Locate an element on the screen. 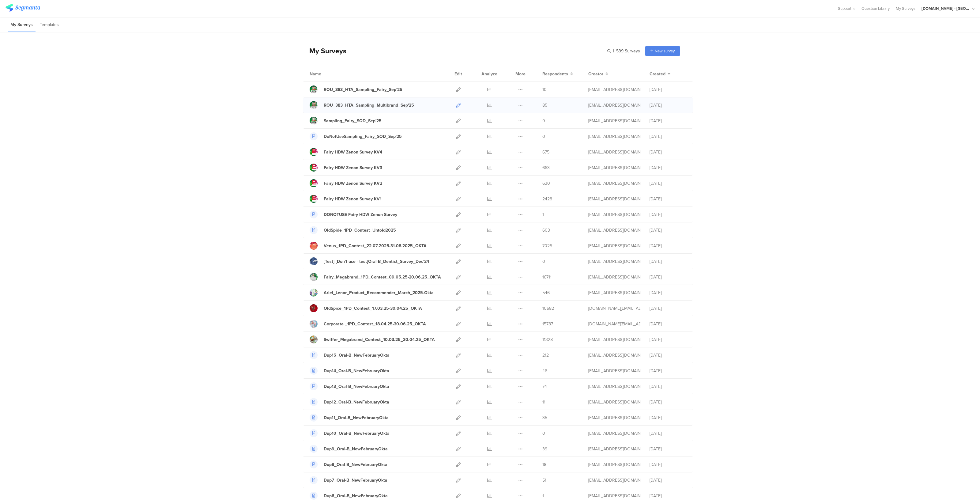 The width and height of the screenshot is (980, 500). div: Fairy HDW Zenon Survey KV4 is located at coordinates (353, 152).